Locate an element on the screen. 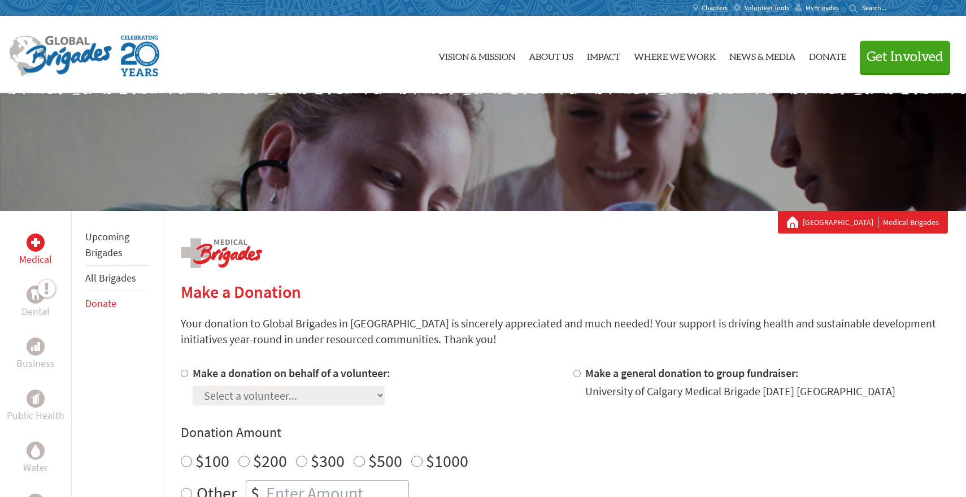 Image resolution: width=966 pixels, height=497 pixels. div: Dental is located at coordinates (36, 294).